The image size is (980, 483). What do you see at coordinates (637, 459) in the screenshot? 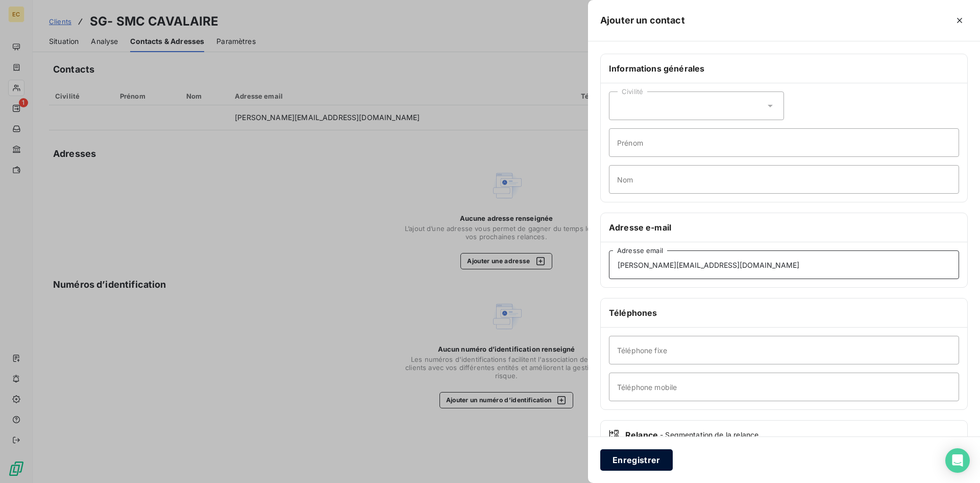
I see `button: Enregistrer` at bounding box center [637, 459].